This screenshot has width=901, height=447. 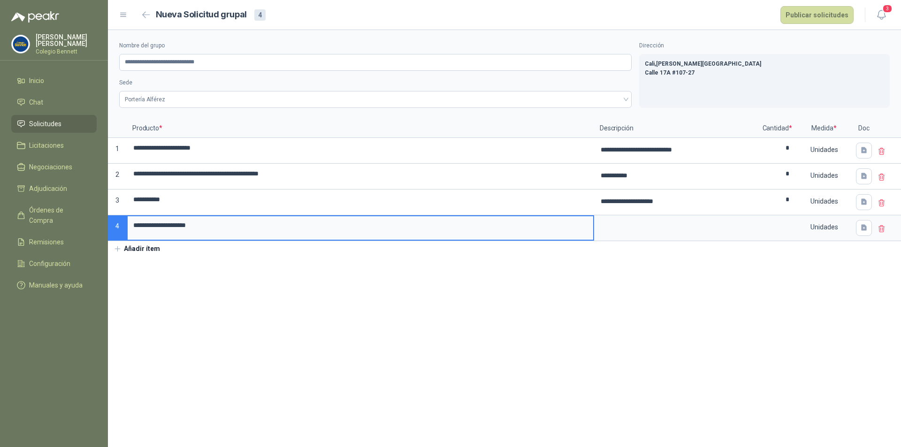 What do you see at coordinates (50, 264) in the screenshot?
I see `span: Configuración` at bounding box center [50, 264].